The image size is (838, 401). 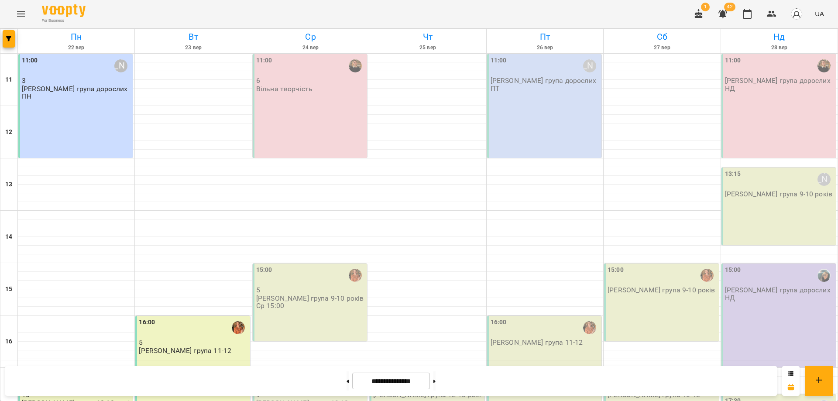 I want to click on img: Гумінська Оля, so click(x=824, y=276).